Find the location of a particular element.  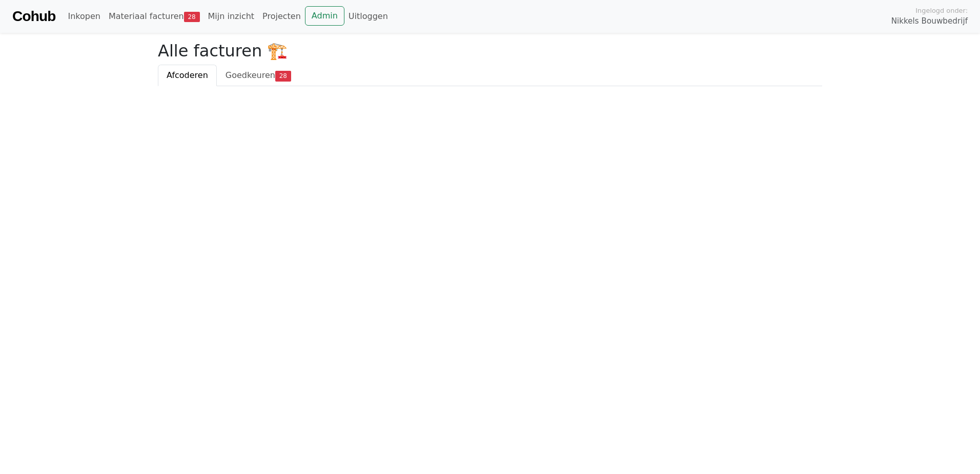

a: Admin is located at coordinates (324, 16).